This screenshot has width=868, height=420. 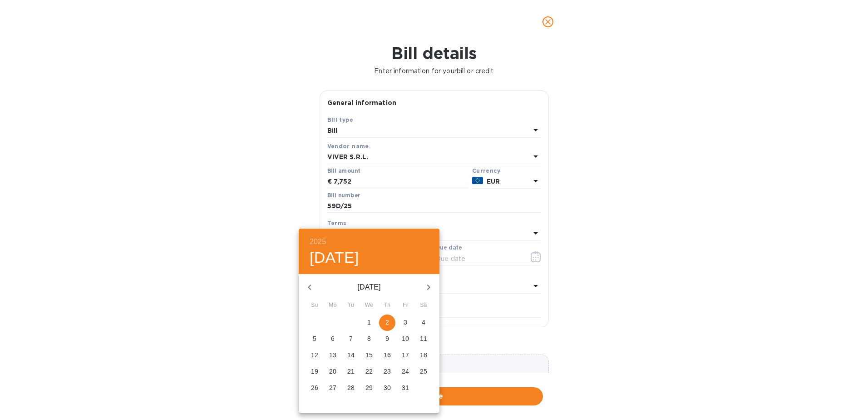 What do you see at coordinates (387, 355) in the screenshot?
I see `button: 16` at bounding box center [387, 355].